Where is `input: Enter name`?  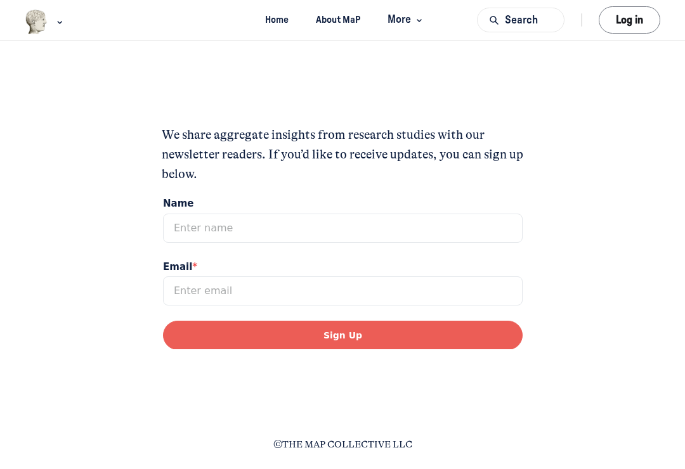 input: Enter name is located at coordinates (181, 44).